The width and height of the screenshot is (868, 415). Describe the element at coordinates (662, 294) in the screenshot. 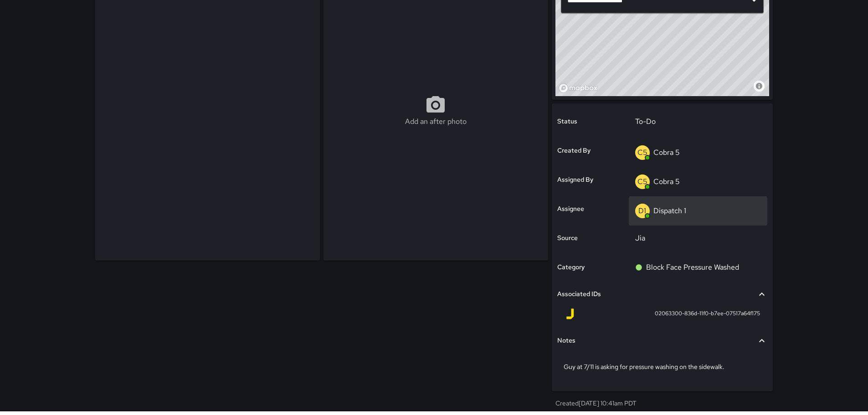

I see `div: Associated IDs` at that location.